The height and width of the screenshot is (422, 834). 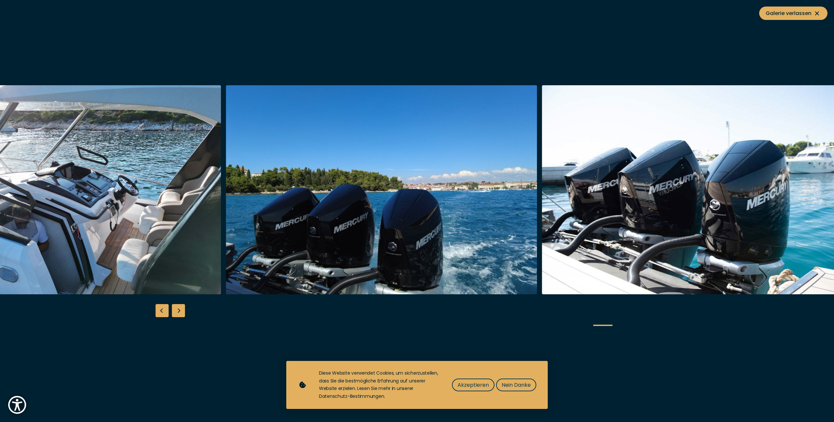 What do you see at coordinates (17, 405) in the screenshot?
I see `button: Show Accessibility Preferences` at bounding box center [17, 405].